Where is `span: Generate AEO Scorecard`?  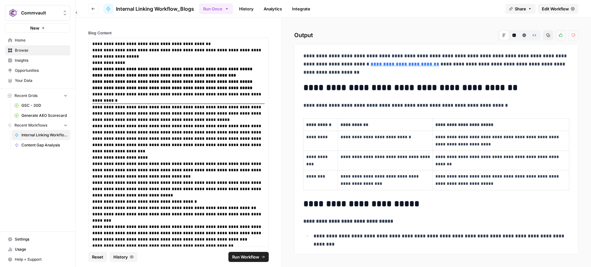 span: Generate AEO Scorecard is located at coordinates (44, 116).